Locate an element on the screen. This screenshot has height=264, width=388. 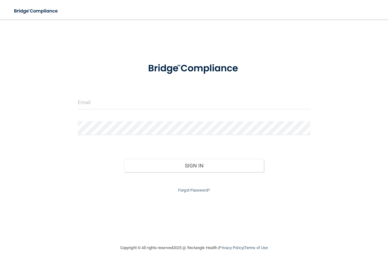
a: Privacy Policy is located at coordinates (231, 248).